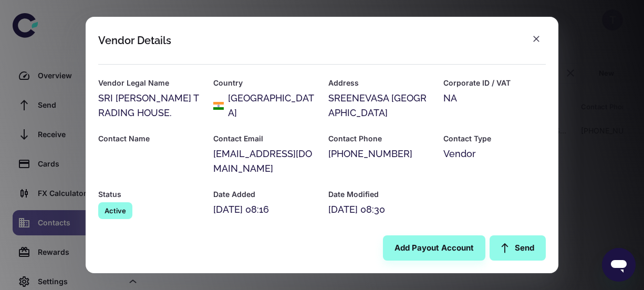 Image resolution: width=644 pixels, height=290 pixels. I want to click on h6: Address, so click(379, 83).